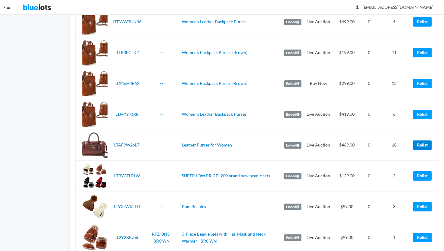 This screenshot has width=444, height=251. What do you see at coordinates (127, 21) in the screenshot?
I see `a: LTFWW3HK36` at bounding box center [127, 21].